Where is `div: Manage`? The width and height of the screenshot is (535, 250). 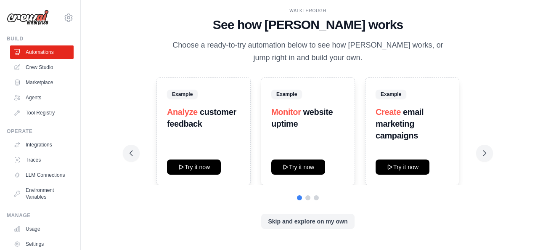
div: Manage is located at coordinates (40, 215).